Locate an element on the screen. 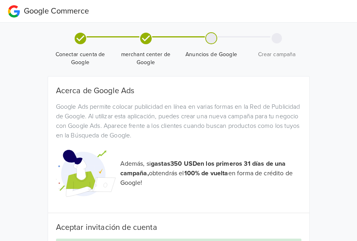 This screenshot has width=357, height=241. span: Conectar cuenta de Google is located at coordinates (80, 58).